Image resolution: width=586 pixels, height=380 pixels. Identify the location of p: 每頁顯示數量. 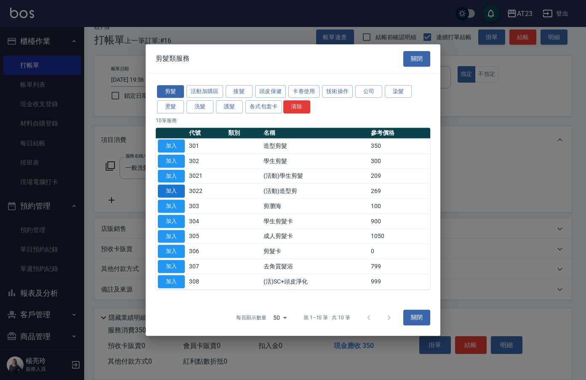
(251, 317).